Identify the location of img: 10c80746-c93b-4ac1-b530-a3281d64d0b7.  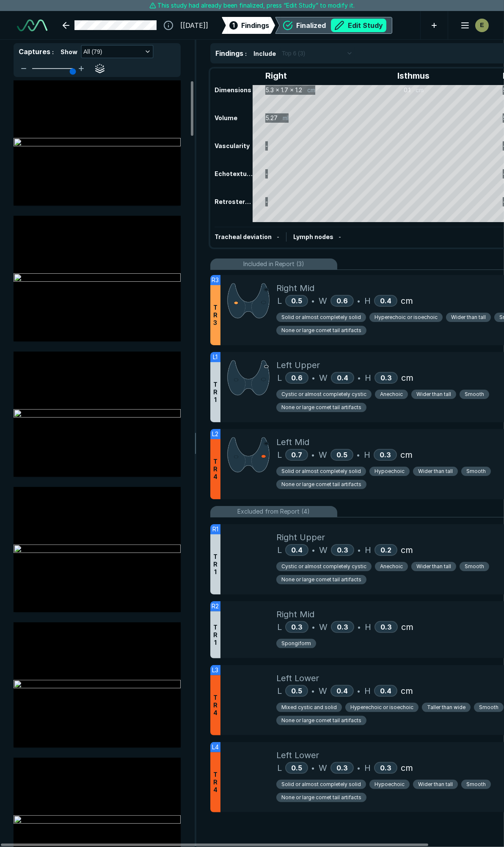
(97, 820).